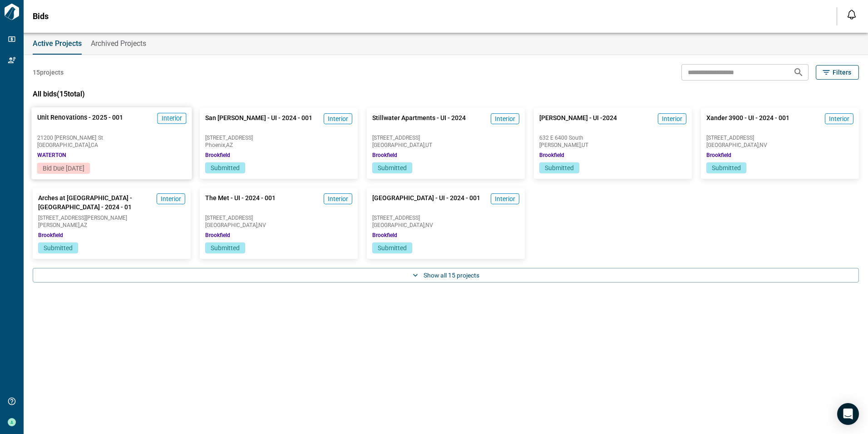  What do you see at coordinates (118, 43) in the screenshot?
I see `span: Archived Projects` at bounding box center [118, 43].